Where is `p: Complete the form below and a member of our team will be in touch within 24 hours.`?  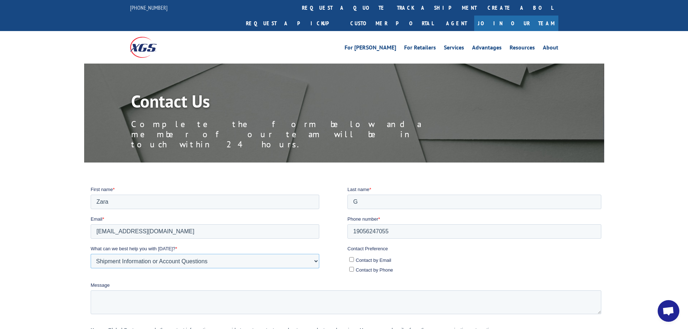 p: Complete the form below and a member of our team will be in touch within 24 hours. is located at coordinates (294, 134).